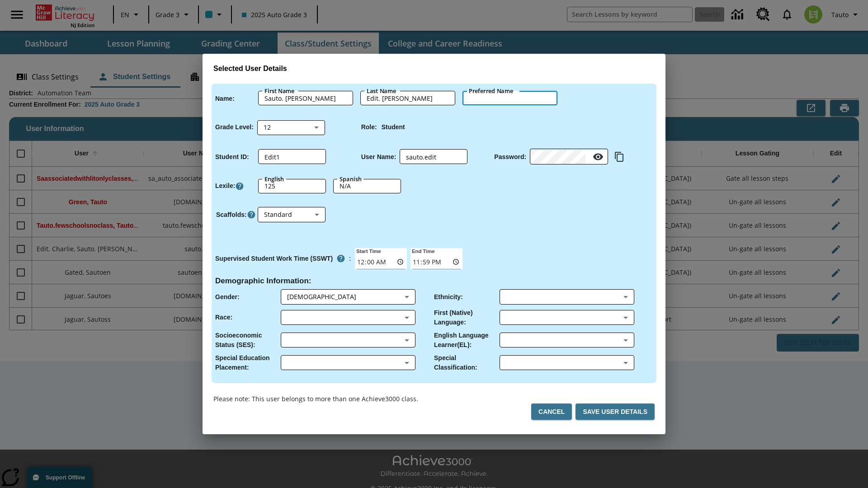 Image resolution: width=868 pixels, height=488 pixels. What do you see at coordinates (224, 317) in the screenshot?
I see `p: Race :` at bounding box center [224, 317].